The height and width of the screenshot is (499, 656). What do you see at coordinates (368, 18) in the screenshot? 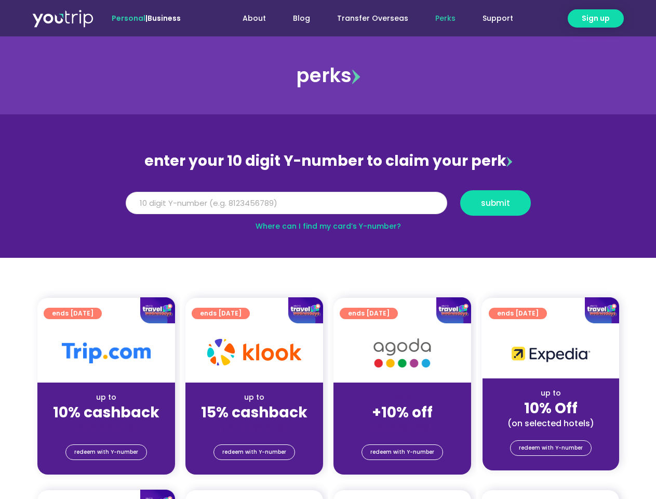
I see `nav: Menu` at bounding box center [368, 18].